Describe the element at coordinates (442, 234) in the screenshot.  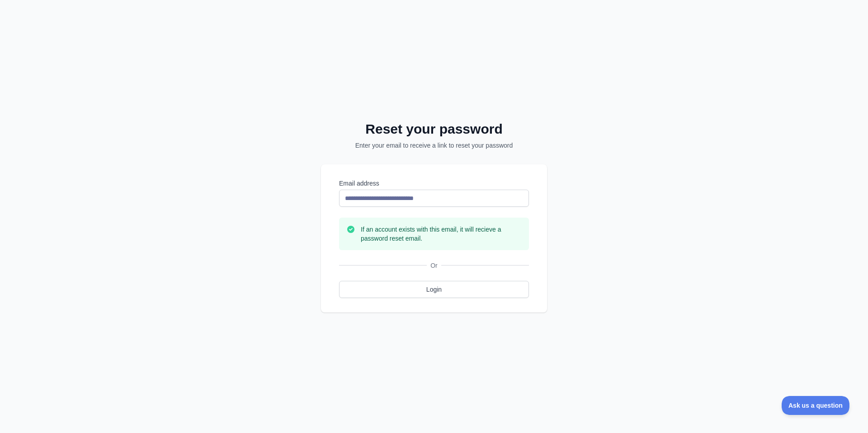
I see `h3: If an account exists with this email, it will recieve a password reset email.` at that location.